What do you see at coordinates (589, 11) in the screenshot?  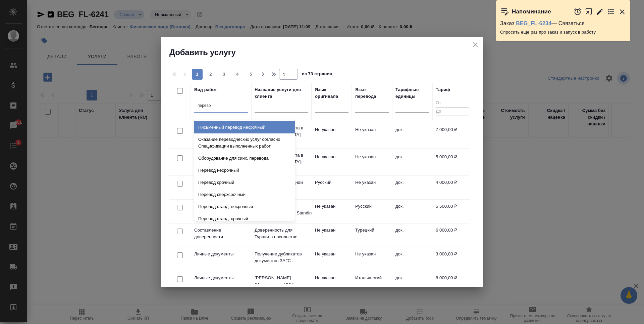 I see `button: Открыть в новой вкладке` at bounding box center [589, 11].